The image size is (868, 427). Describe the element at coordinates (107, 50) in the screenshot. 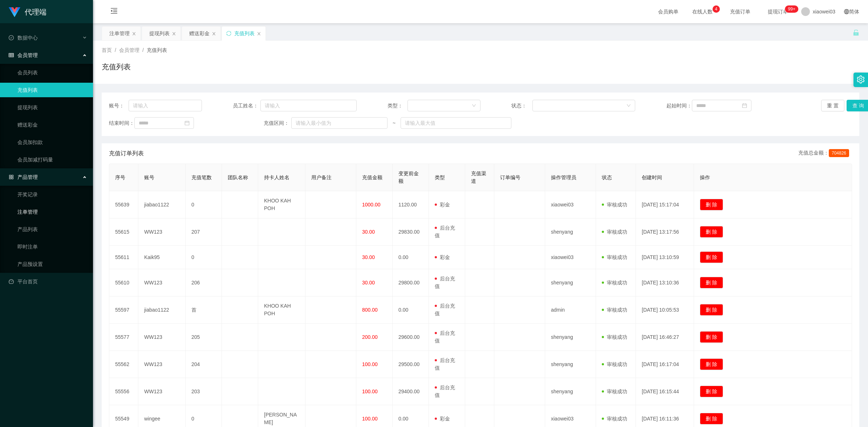

I see `span: 首页` at that location.